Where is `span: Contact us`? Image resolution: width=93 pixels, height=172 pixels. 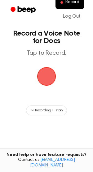 span: Contact us is located at coordinates (47, 163).